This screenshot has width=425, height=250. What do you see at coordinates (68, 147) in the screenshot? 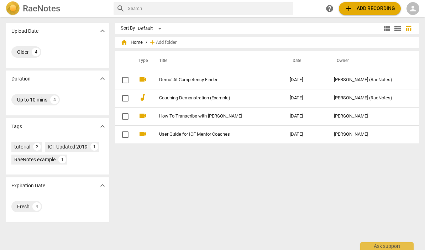
I see `div: ICF Updated 2019` at bounding box center [68, 147].